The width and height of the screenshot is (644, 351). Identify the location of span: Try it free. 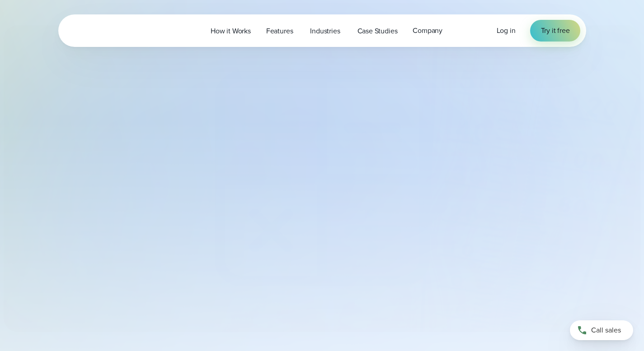
(555, 31).